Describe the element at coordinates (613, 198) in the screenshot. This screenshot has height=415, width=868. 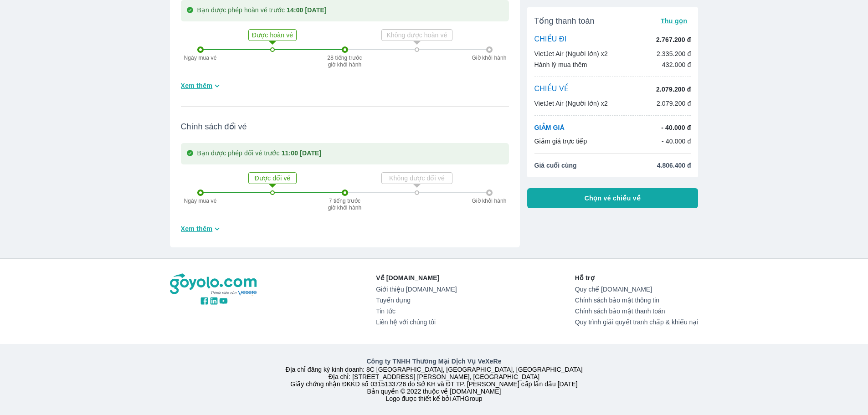
I see `span: Chọn vé chiều về` at that location.